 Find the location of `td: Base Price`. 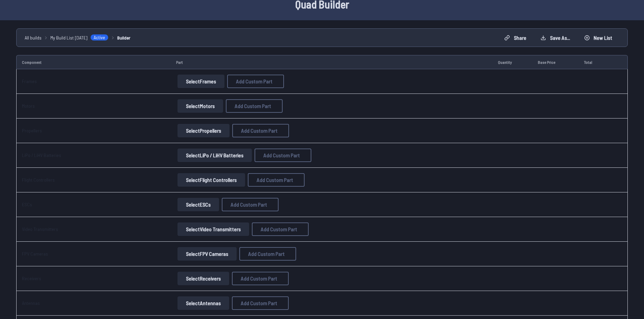

td: Base Price is located at coordinates (555, 62).